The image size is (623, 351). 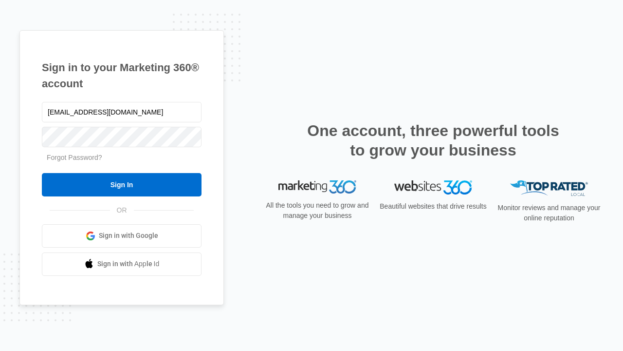 I want to click on input: Sign In, so click(x=122, y=185).